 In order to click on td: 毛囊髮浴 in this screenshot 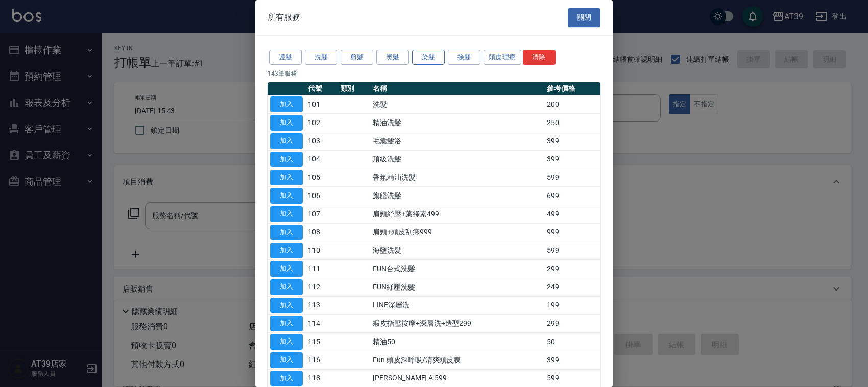, I will do `click(457, 141)`.